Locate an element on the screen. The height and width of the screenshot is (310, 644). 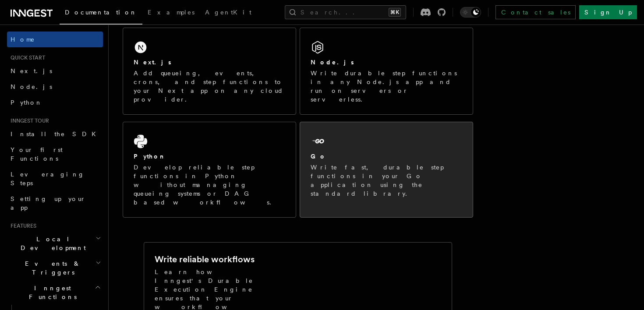
span: AgentKit is located at coordinates (228, 12).